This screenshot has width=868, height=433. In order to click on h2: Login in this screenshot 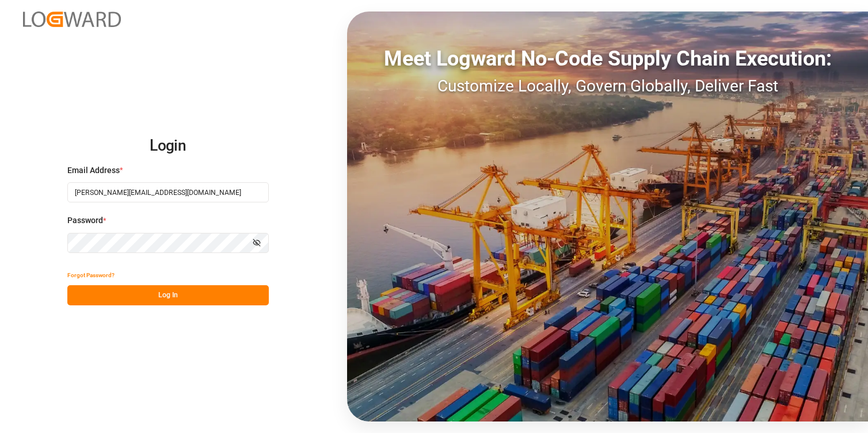, I will do `click(168, 146)`.